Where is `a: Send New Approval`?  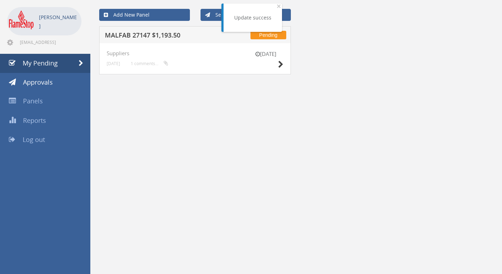
a: Send New Approval is located at coordinates (246, 15).